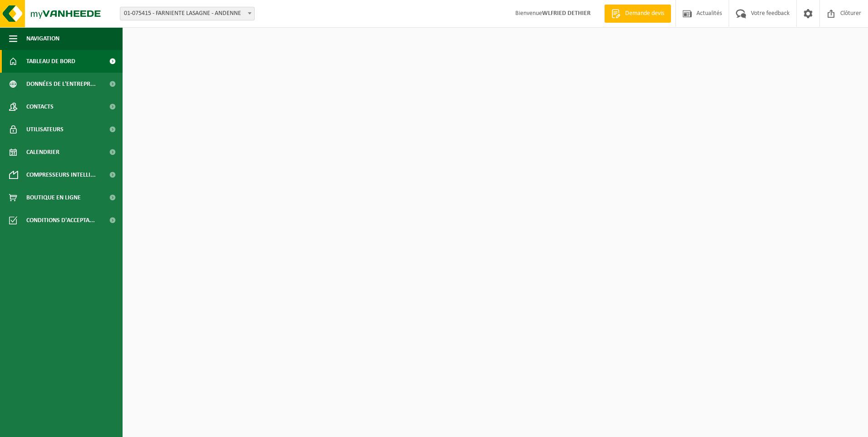  What do you see at coordinates (645, 14) in the screenshot?
I see `span: Demande devis` at bounding box center [645, 14].